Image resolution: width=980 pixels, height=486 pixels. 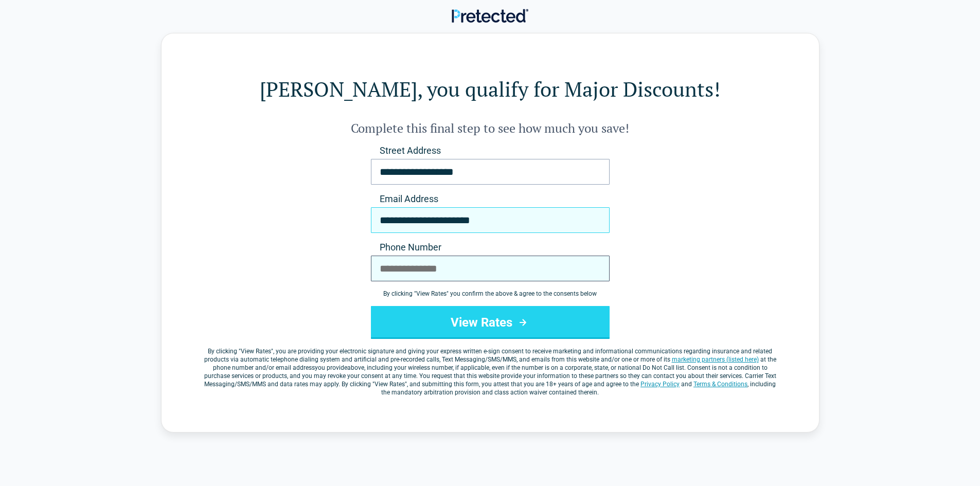 I want to click on button: View Rates, so click(x=490, y=322).